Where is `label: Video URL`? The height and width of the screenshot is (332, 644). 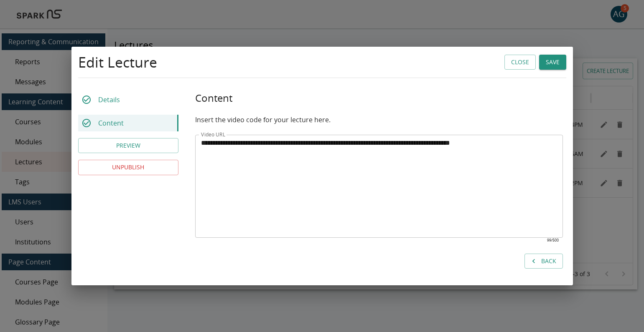 label: Video URL is located at coordinates (213, 135).